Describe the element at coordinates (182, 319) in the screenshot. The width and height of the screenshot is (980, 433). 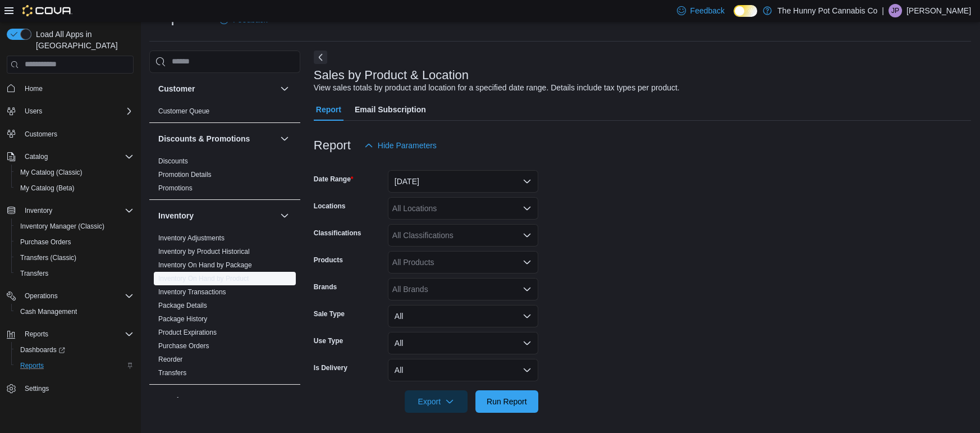
I see `span: Package History` at that location.